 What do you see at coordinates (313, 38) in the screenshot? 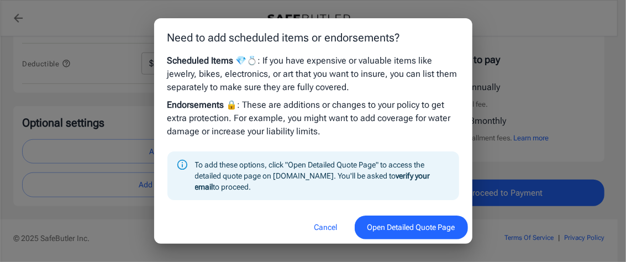
I see `p: Need to add scheduled items or endorsements?` at bounding box center [313, 38].